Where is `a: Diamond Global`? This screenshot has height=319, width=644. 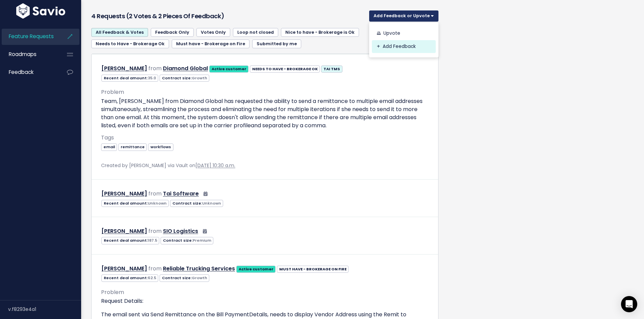 a: Diamond Global is located at coordinates (185, 68).